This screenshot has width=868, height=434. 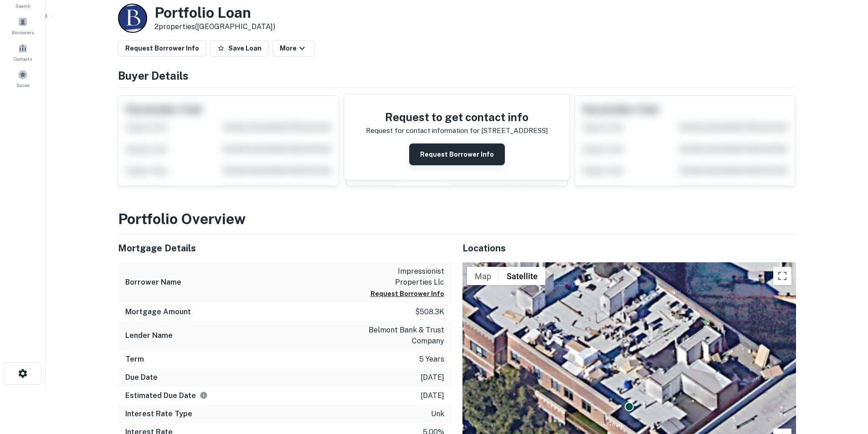 What do you see at coordinates (630, 248) in the screenshot?
I see `h5: Locations` at bounding box center [630, 248].